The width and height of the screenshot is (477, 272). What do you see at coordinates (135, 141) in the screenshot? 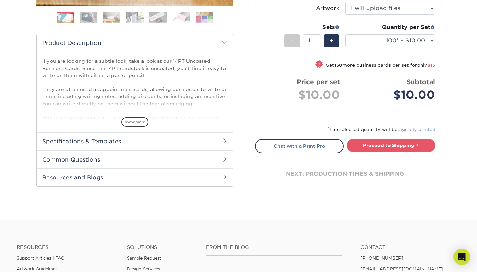
I see `h2: Specifications & Templates` at bounding box center [135, 141].